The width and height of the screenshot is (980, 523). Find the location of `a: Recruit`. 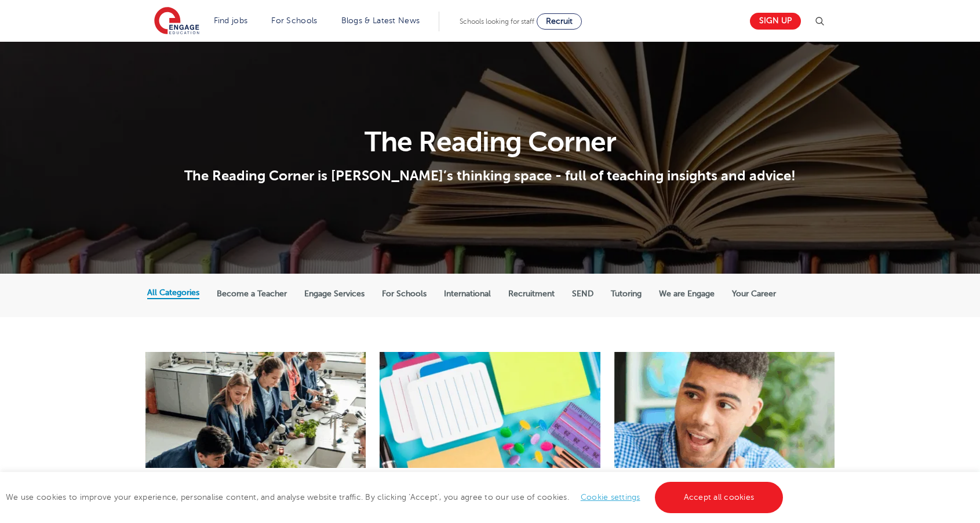

a: Recruit is located at coordinates (560, 22).